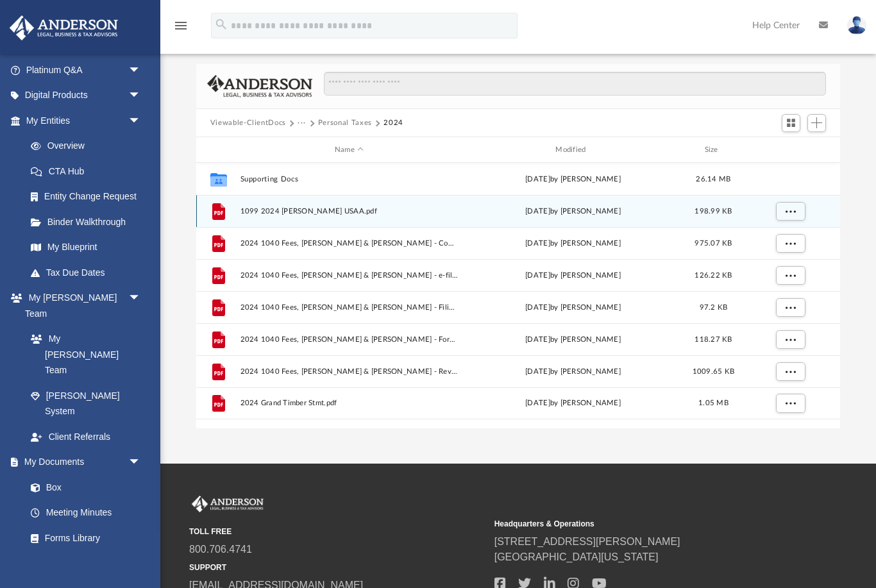 The height and width of the screenshot is (588, 876). I want to click on button: Switch to Grid View, so click(791, 123).